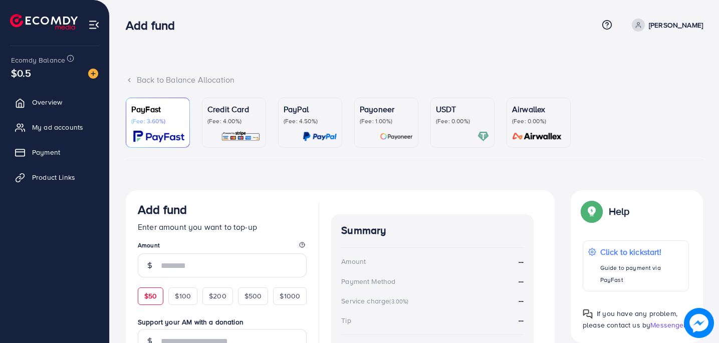 The image size is (719, 343). Describe the element at coordinates (44, 22) in the screenshot. I see `img: logo` at that location.